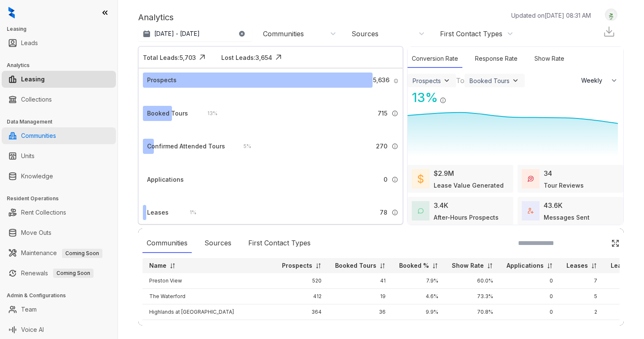 The width and height of the screenshot is (644, 339). Describe the element at coordinates (496, 58) in the screenshot. I see `div: Response Rate` at that location.